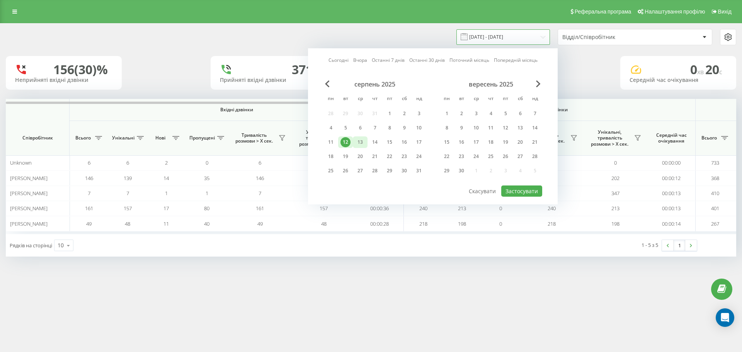 The height and width of the screenshot is (352, 742). I want to click on span: Вихід, so click(725, 12).